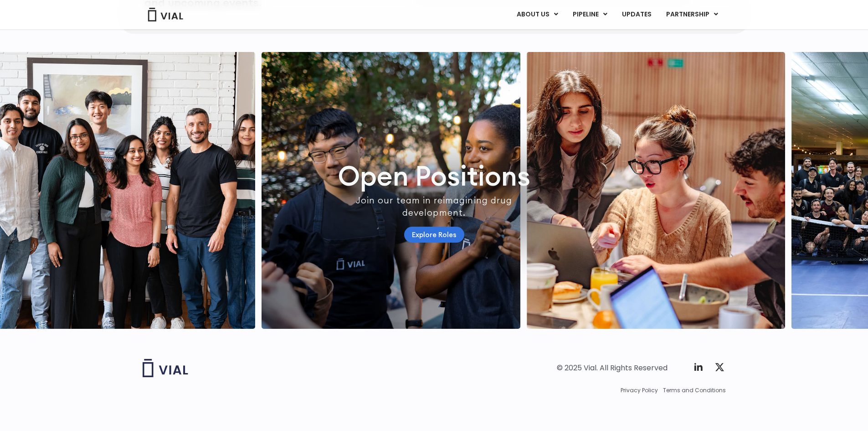 The height and width of the screenshot is (431, 868). What do you see at coordinates (612, 368) in the screenshot?
I see `div: © 2025 Vial. All Rights Reserved` at bounding box center [612, 368].